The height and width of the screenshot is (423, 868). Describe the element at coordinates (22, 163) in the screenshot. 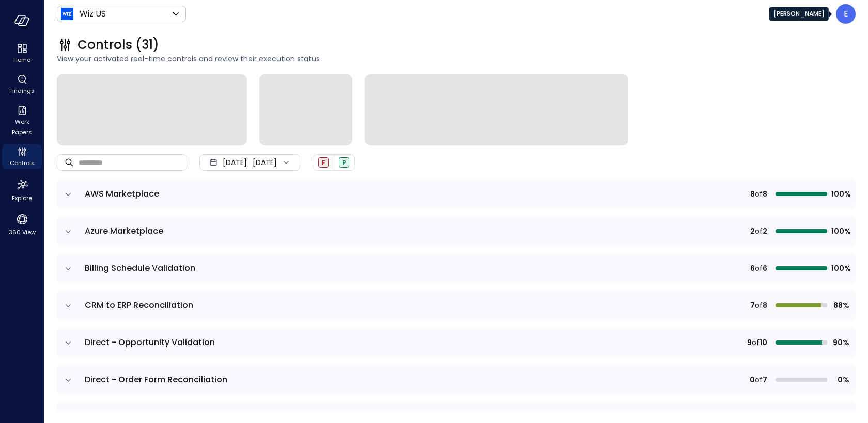

I see `span: Controls` at that location.